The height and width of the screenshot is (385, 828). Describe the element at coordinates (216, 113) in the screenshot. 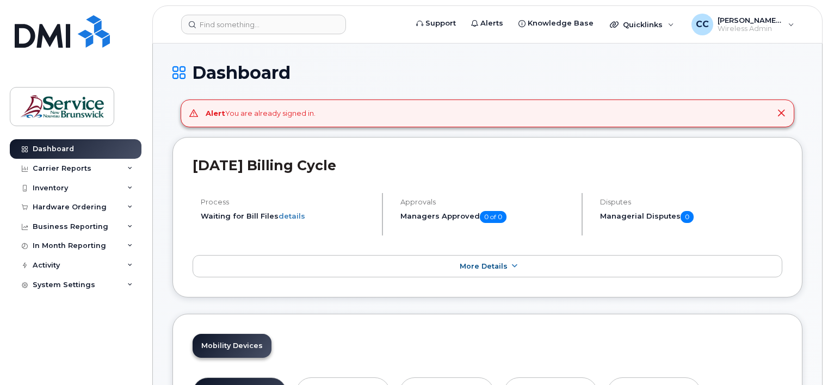

I see `strong: Alert` at that location.